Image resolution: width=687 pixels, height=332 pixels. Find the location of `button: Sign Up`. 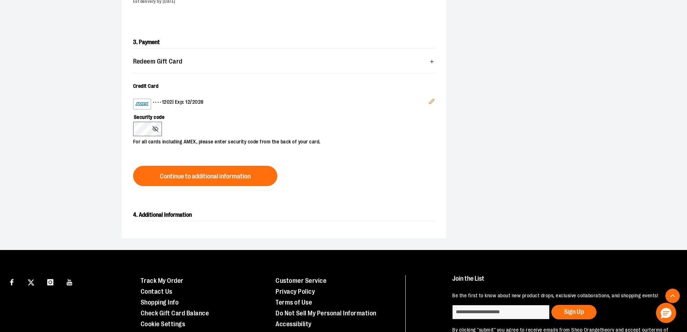

button: Sign Up is located at coordinates (574, 312).